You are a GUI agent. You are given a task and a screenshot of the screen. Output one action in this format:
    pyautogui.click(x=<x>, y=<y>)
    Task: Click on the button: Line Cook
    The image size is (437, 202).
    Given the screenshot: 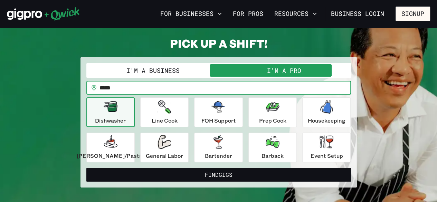 What is the action you would take?
    pyautogui.click(x=164, y=112)
    